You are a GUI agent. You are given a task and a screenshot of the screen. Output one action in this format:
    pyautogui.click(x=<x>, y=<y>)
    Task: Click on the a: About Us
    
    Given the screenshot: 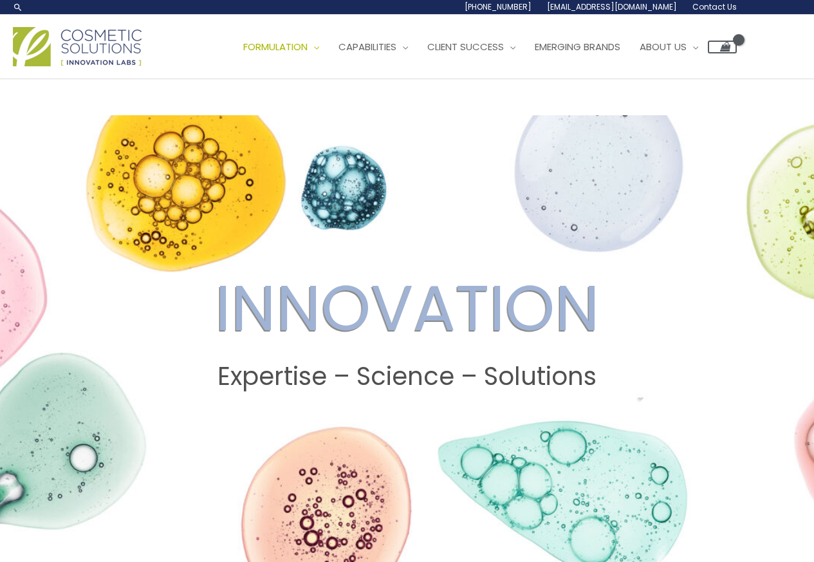 What is the action you would take?
    pyautogui.click(x=669, y=47)
    